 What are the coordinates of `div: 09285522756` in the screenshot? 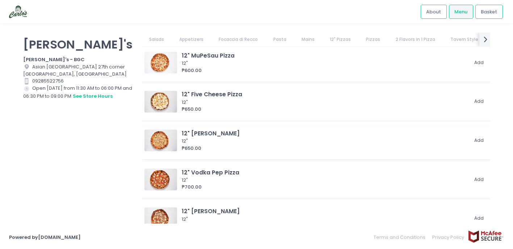 It's located at (78, 81).